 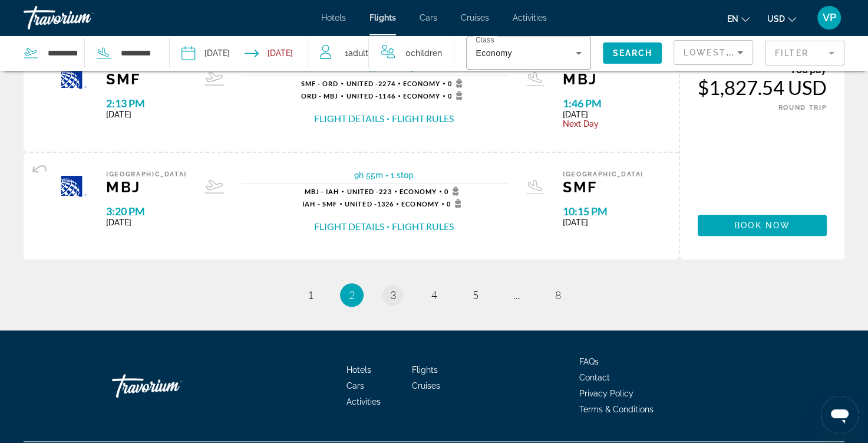 What do you see at coordinates (320, 83) in the screenshot?
I see `span: SMF - ORD` at bounding box center [320, 83].